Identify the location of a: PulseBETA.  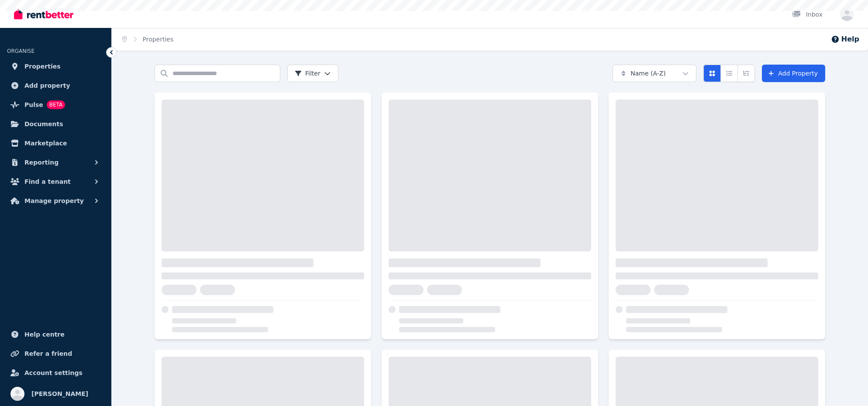
(55, 105).